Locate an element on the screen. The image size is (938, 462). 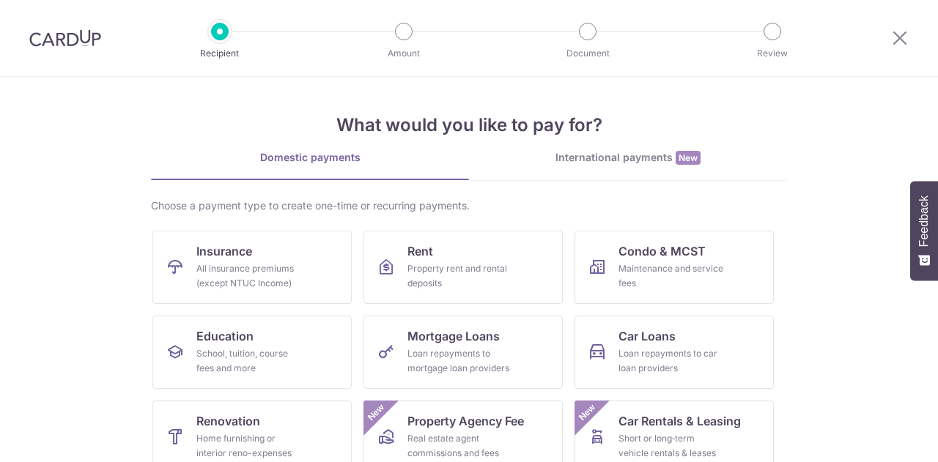
h4: What would you like to pay for? is located at coordinates (469, 125).